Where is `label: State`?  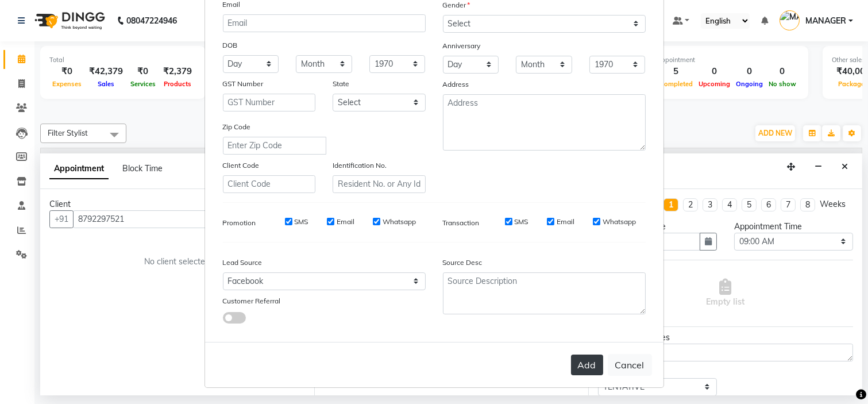
label: State is located at coordinates (341, 84).